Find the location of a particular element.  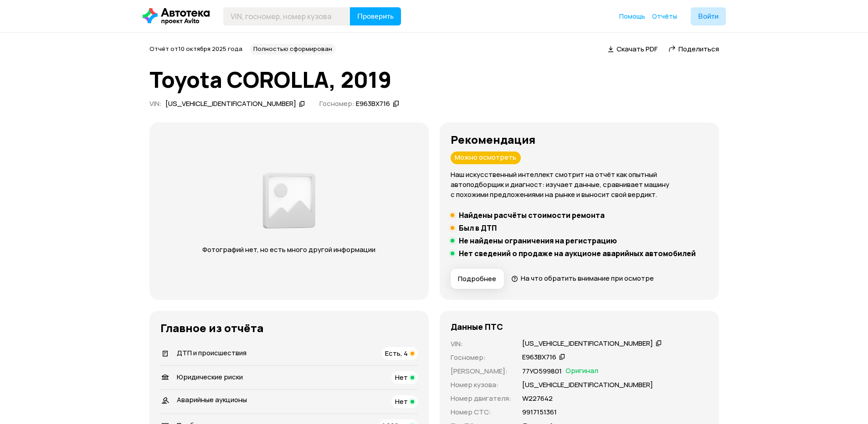

h3: Главное из отчёта is located at coordinates (288, 329).